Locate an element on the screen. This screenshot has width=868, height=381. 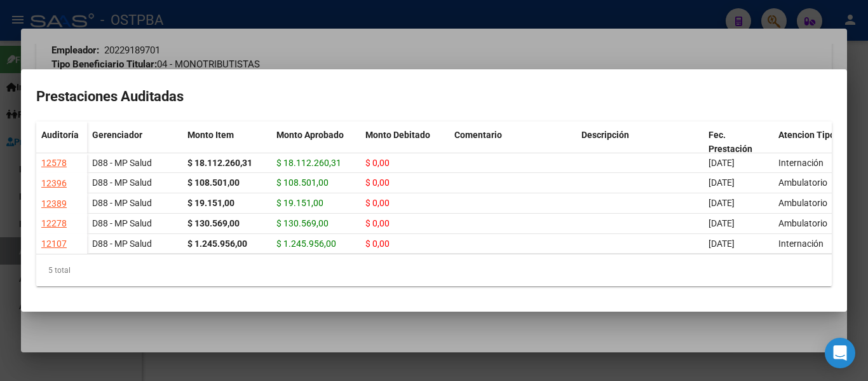
datatable-header-cell: Gerenciador is located at coordinates (135, 148).